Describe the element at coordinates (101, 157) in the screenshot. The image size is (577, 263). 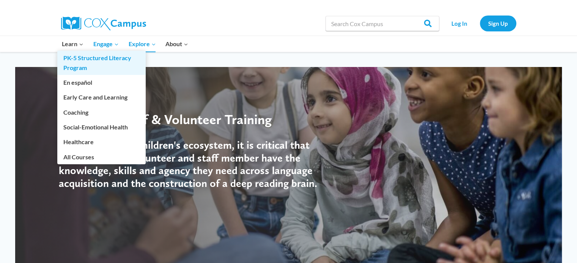
I see `a: All Courses` at that location.